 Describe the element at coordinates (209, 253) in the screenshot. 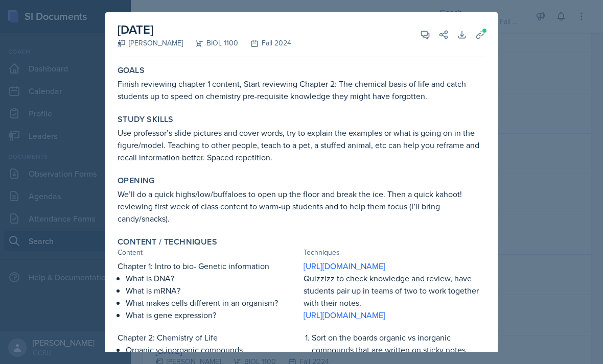

I see `div: Content` at that location.